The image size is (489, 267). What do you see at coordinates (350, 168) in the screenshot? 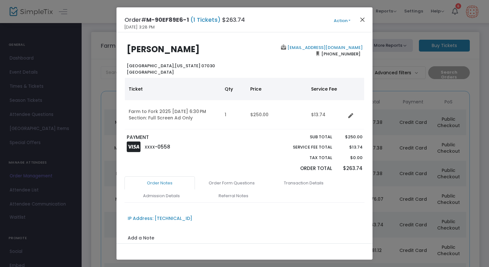
I see `p: $263.74` at bounding box center [350, 168].